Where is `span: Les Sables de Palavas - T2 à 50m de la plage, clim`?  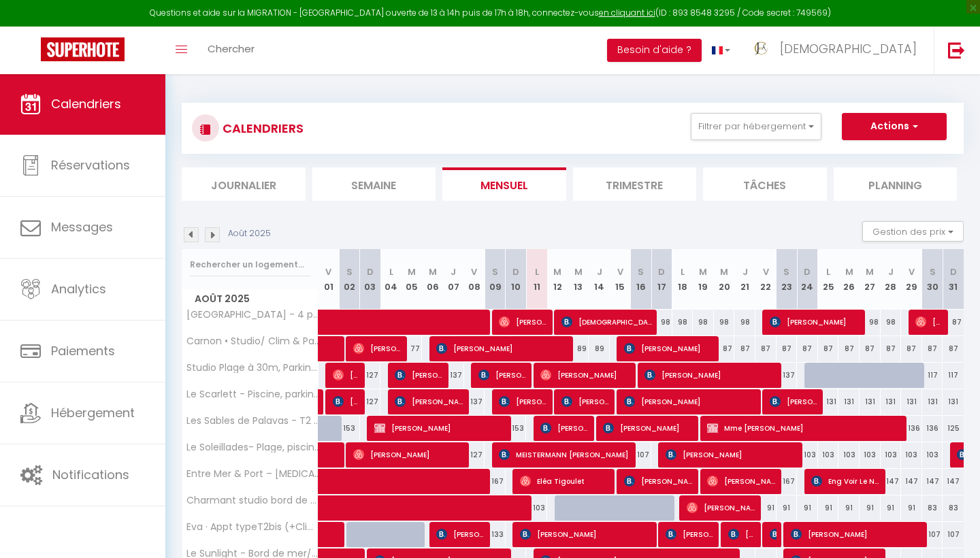
span: Les Sables de Palavas - T2 à 50m de la plage, clim is located at coordinates (253, 420).